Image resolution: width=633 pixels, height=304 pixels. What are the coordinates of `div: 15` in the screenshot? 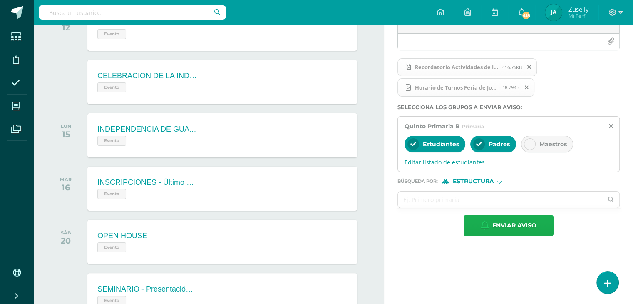 It's located at (66, 134).